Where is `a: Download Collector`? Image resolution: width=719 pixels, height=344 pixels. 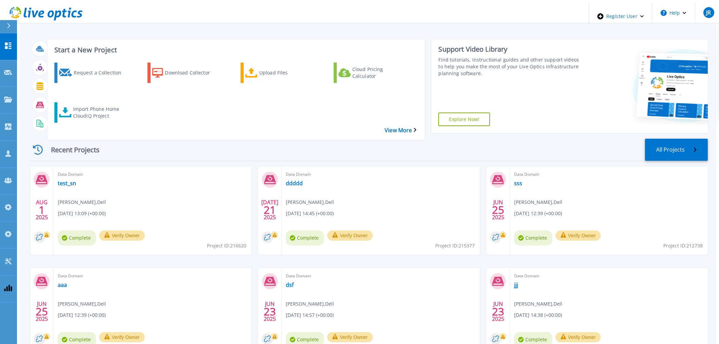 a: Download Collector is located at coordinates (189, 73).